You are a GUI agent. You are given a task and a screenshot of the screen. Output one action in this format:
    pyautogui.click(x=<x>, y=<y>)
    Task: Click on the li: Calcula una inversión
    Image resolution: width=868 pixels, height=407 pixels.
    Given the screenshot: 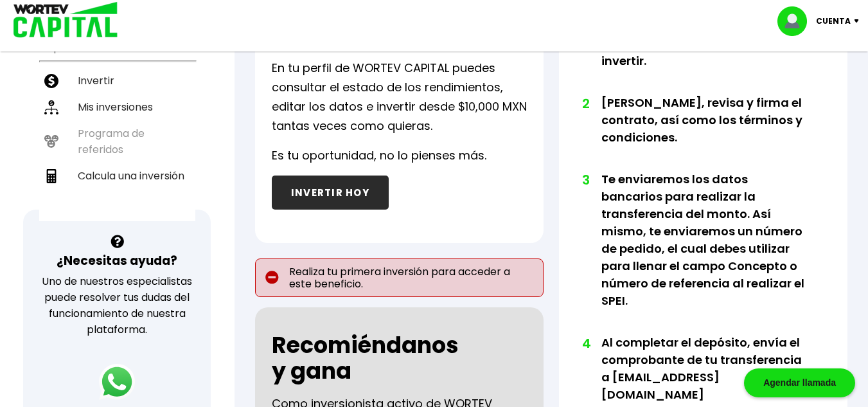 What is the action you would take?
    pyautogui.click(x=117, y=175)
    